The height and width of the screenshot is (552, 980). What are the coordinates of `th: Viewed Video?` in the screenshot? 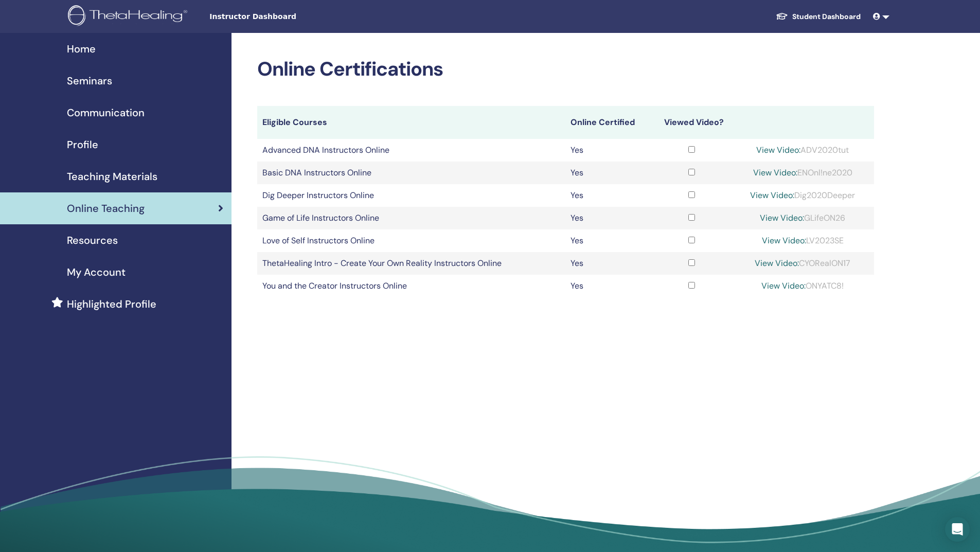 It's located at (692, 122).